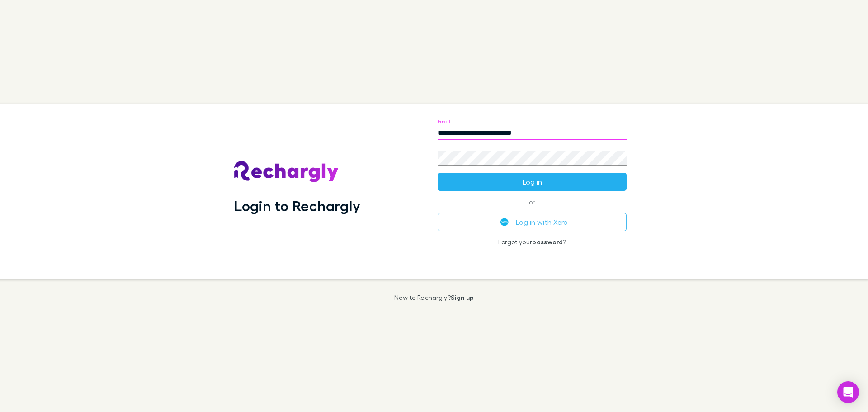  I want to click on a: password, so click(548, 242).